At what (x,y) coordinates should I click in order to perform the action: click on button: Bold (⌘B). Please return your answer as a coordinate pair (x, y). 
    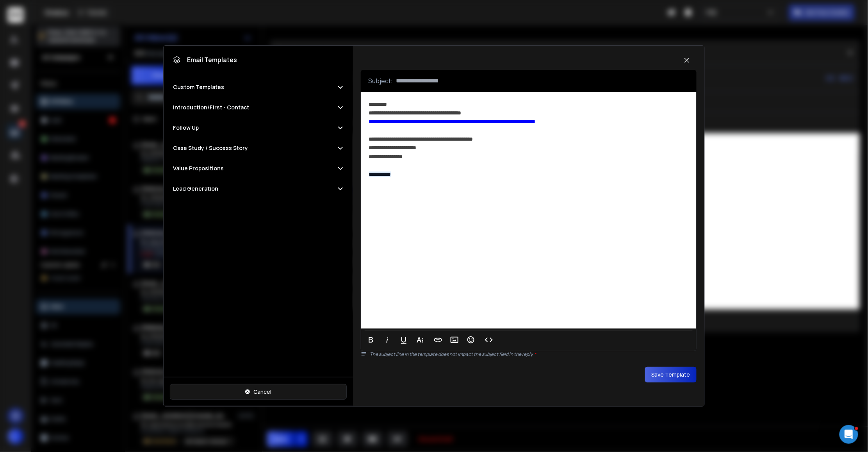
    Looking at the image, I should click on (371, 339).